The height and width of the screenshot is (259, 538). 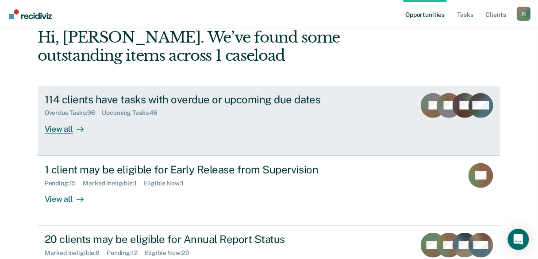 What do you see at coordinates (170, 252) in the screenshot?
I see `div: Eligible Now : 20` at bounding box center [170, 252].